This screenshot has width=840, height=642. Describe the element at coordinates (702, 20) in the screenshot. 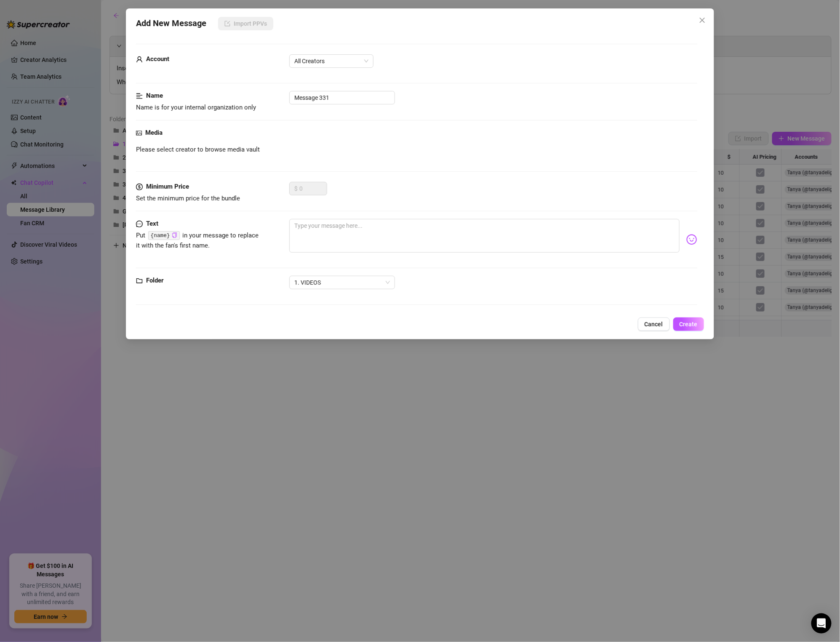

I see `span: Close` at that location.